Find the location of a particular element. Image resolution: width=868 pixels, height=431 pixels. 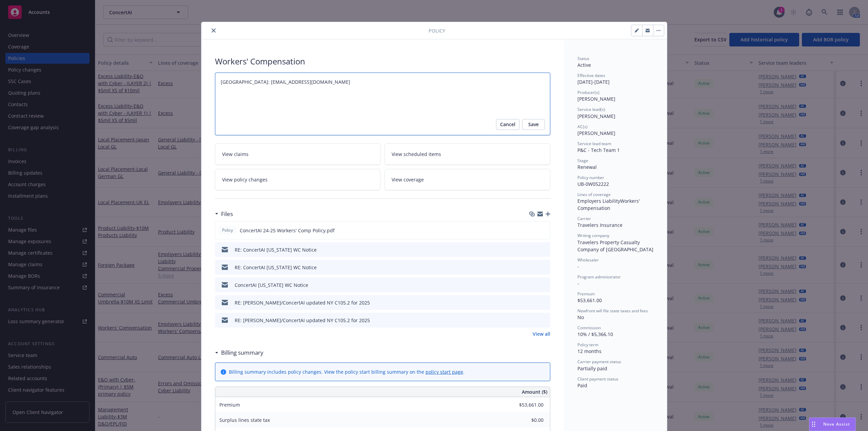

span: View scheduled items is located at coordinates (416, 154).